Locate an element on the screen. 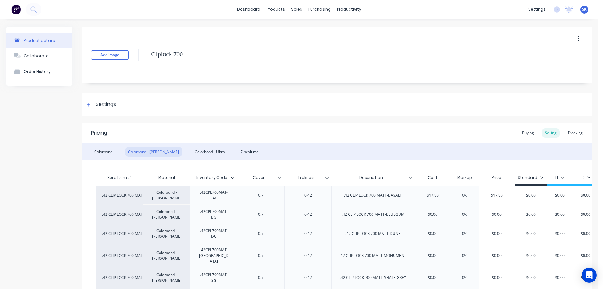 This screenshot has height=289, width=603. div: sales is located at coordinates (297, 9).